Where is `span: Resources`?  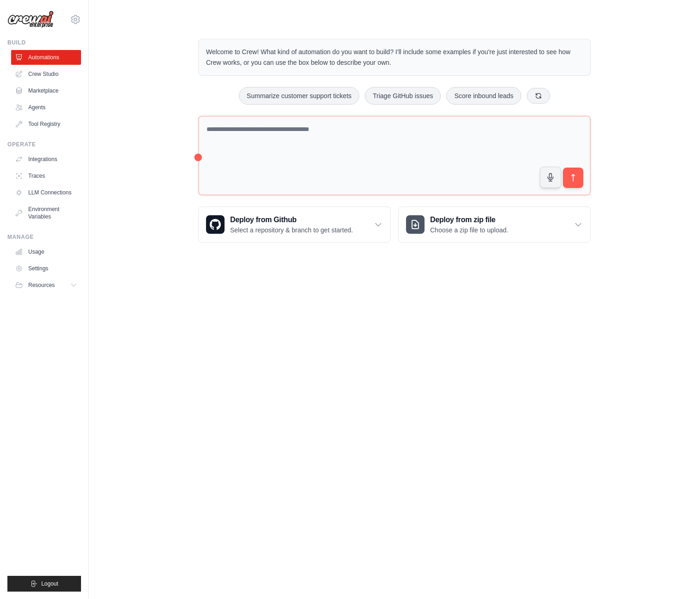
span: Resources is located at coordinates (41, 285).